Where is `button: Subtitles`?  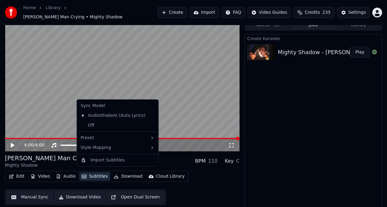 button: Subtitles is located at coordinates (94, 176).